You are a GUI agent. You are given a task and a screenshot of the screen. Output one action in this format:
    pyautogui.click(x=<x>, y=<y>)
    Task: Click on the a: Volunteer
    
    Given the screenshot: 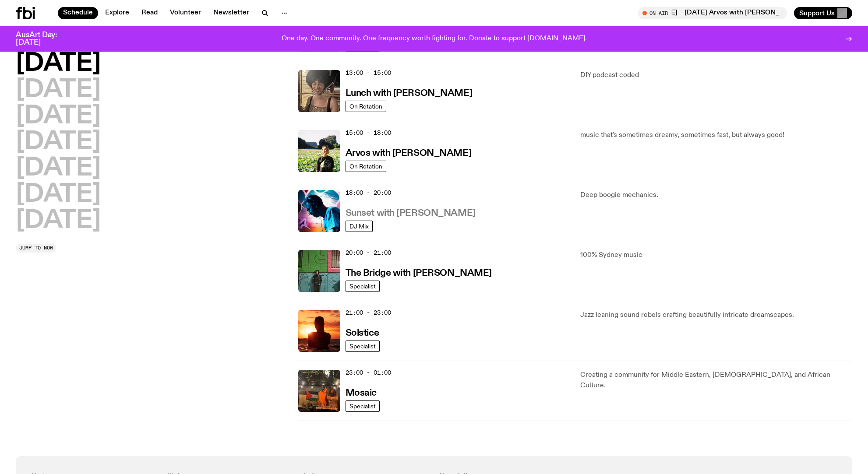 What is the action you would take?
    pyautogui.click(x=185, y=13)
    